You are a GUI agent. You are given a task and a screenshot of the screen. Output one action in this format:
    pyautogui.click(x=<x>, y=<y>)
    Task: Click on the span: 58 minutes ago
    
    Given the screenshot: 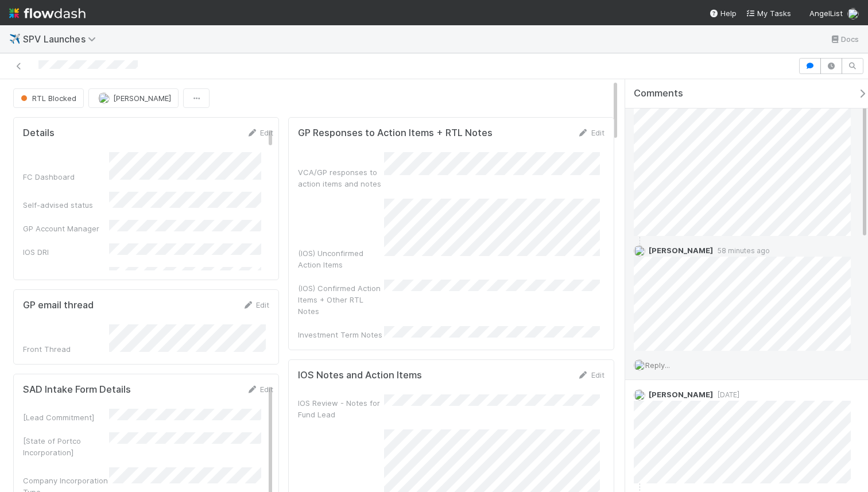 What is the action you would take?
    pyautogui.click(x=741, y=250)
    